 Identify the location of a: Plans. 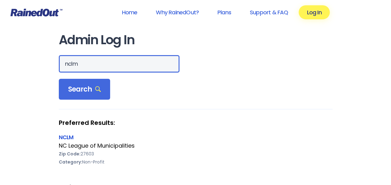
(224, 12).